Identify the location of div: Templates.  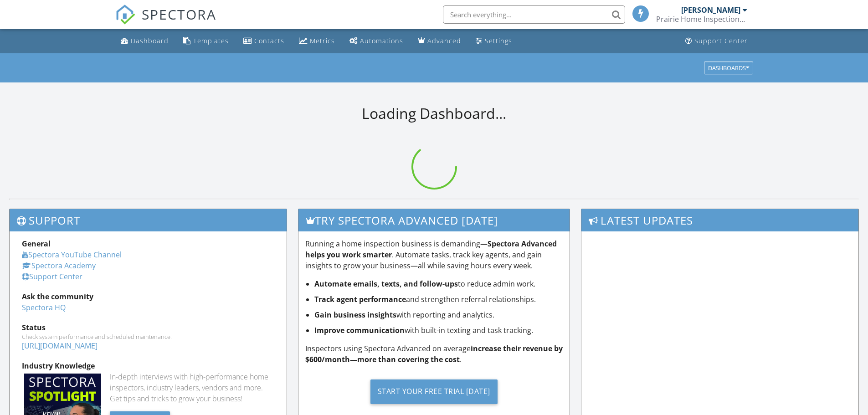
(211, 40).